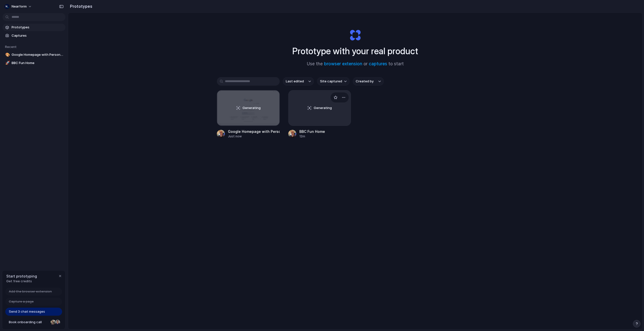  Describe the element at coordinates (331, 81) in the screenshot. I see `span: Site captured` at that location.